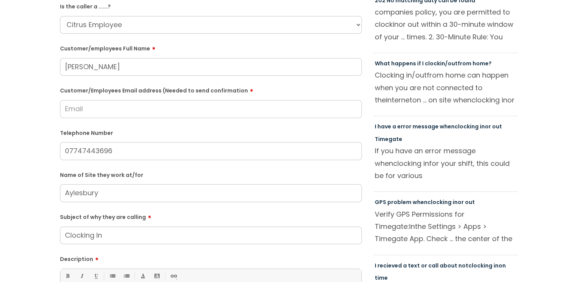  Describe the element at coordinates (211, 216) in the screenshot. I see `label: Subject of why they are calling` at that location.